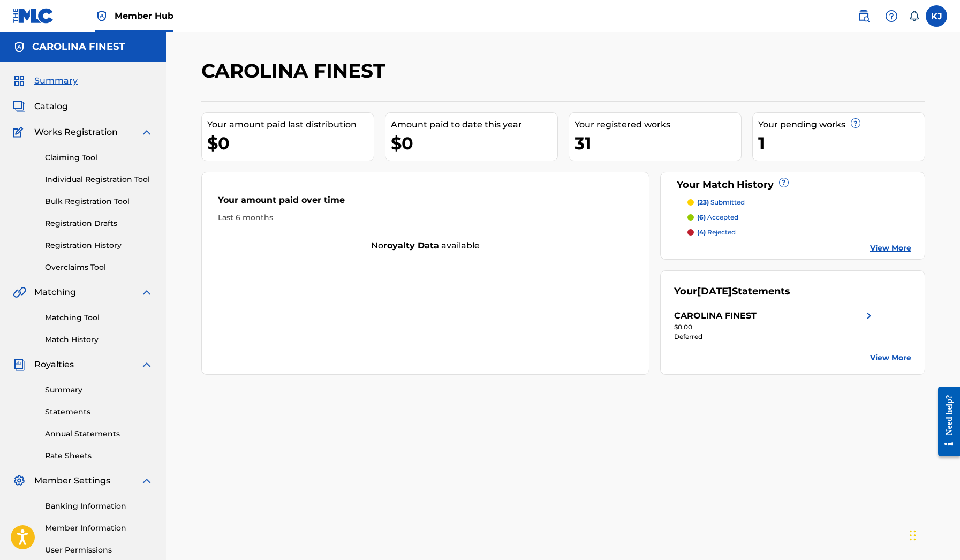 The image size is (960, 560). Describe the element at coordinates (775, 325) in the screenshot. I see `a: CAROLINA FINESTright chevron icon$0.00Deferred` at that location.